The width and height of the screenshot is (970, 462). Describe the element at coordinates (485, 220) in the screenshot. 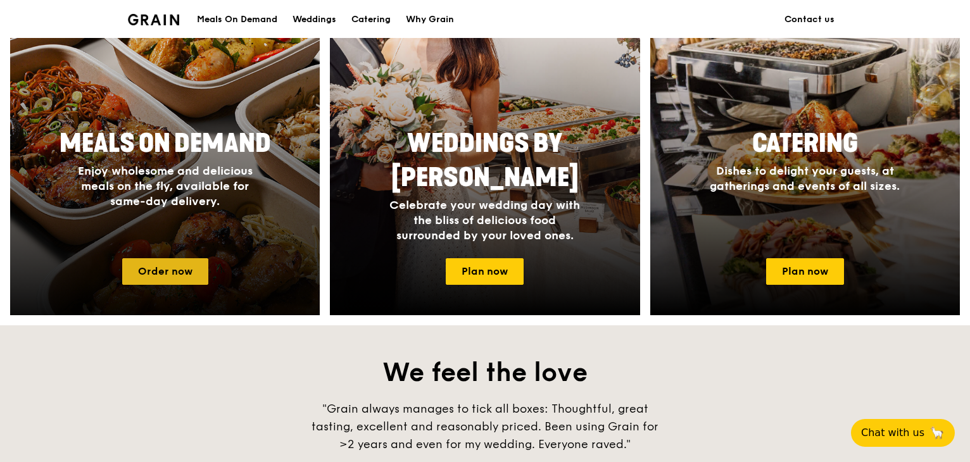

I see `span: Celebrate your wedding day with the bliss of delicious food surrounded by your loved ones.` at that location.